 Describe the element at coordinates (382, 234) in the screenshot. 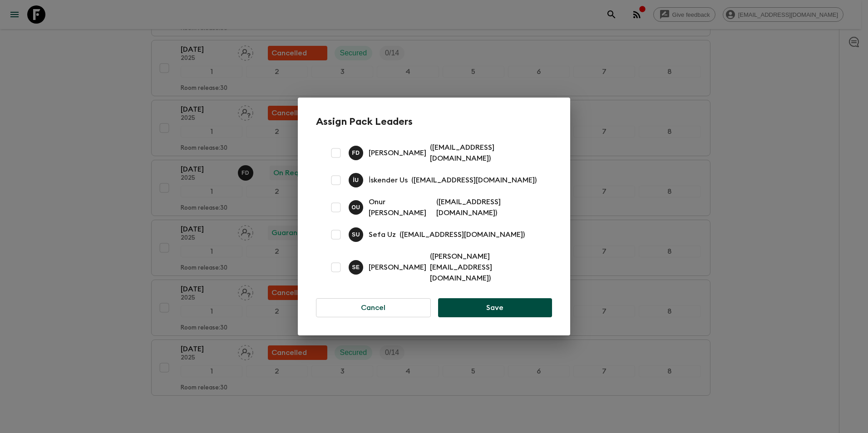

I see `p: Sefa Uz` at that location.